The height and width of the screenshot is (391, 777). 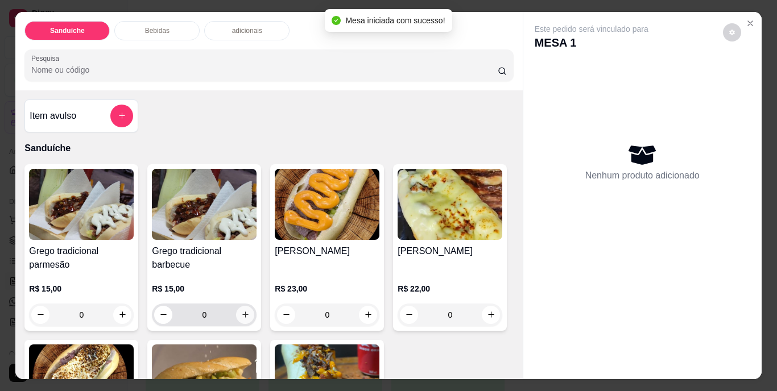 What do you see at coordinates (47, 58) in the screenshot?
I see `label: Pesquisa` at bounding box center [47, 58].